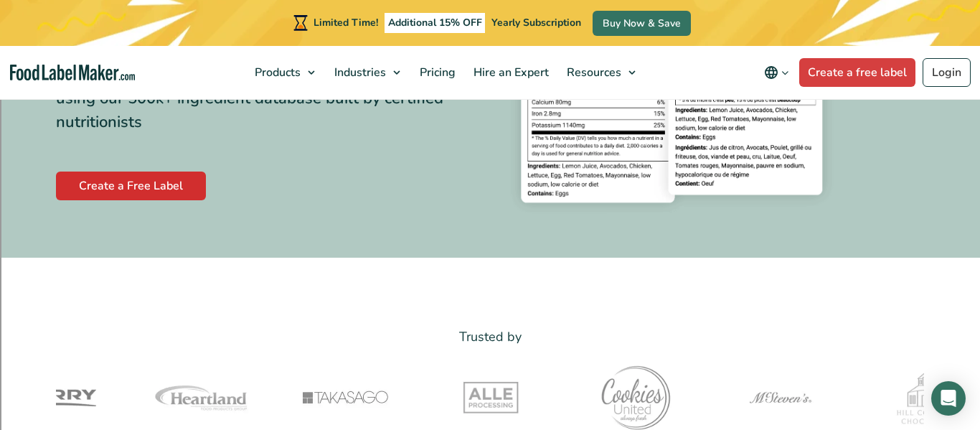 This screenshot has width=980, height=430. Describe the element at coordinates (490, 12) in the screenshot. I see `div: Sort A > Z` at that location.